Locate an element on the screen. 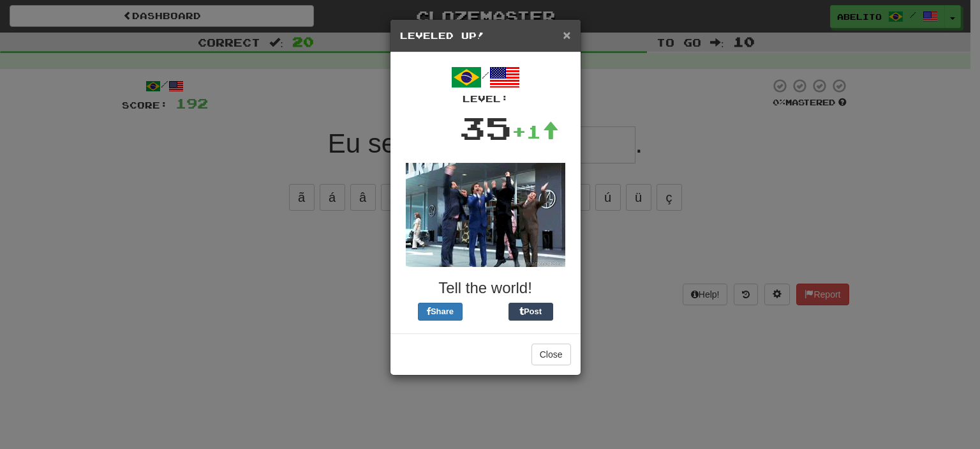 This screenshot has width=980, height=449. div: +1 is located at coordinates (535, 132).